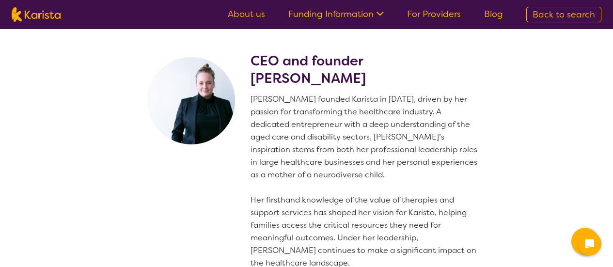 The image size is (613, 267). What do you see at coordinates (434, 14) in the screenshot?
I see `a: For Providers` at bounding box center [434, 14].